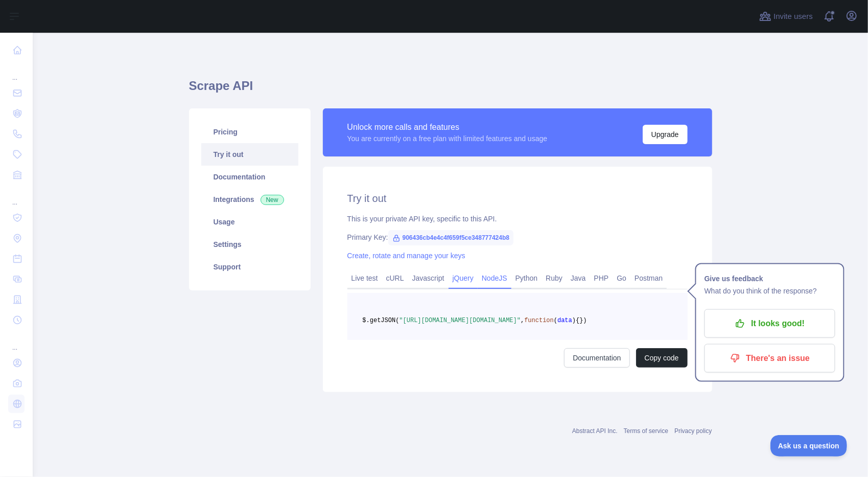 The image size is (868, 477). I want to click on a: Postman, so click(649, 278).